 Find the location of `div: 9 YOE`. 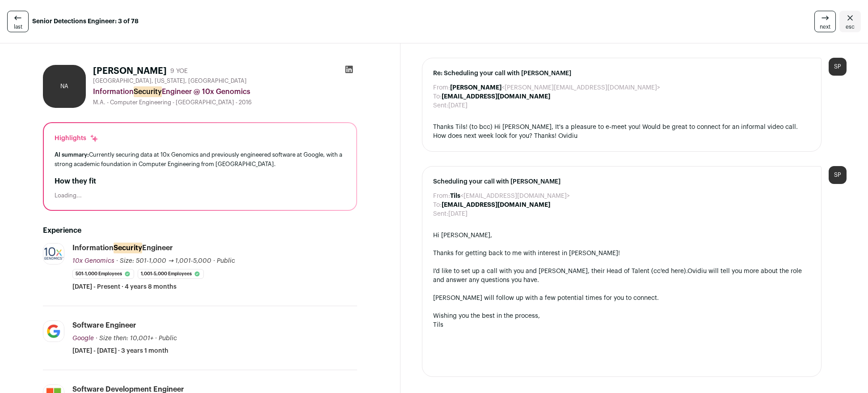

div: 9 YOE is located at coordinates (179, 71).